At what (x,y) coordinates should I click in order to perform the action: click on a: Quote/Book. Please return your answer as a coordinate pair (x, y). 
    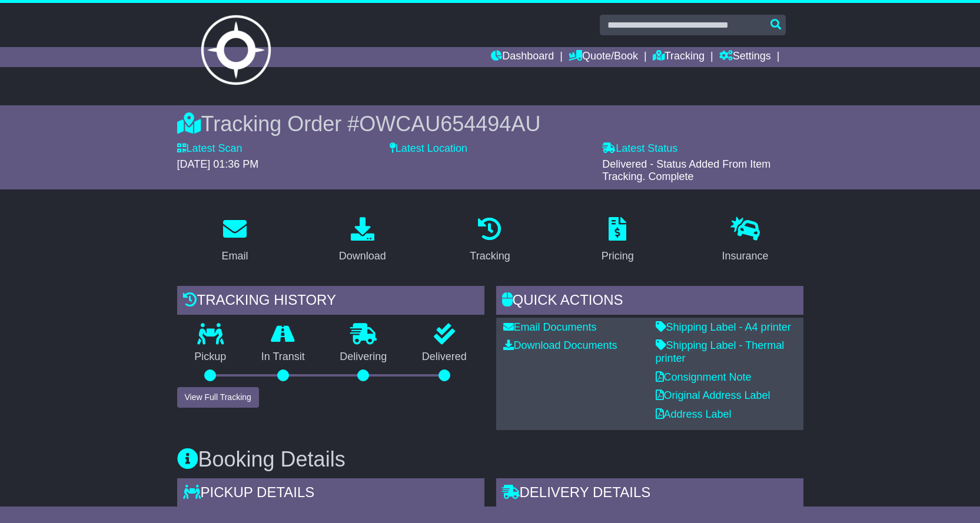
    Looking at the image, I should click on (603, 57).